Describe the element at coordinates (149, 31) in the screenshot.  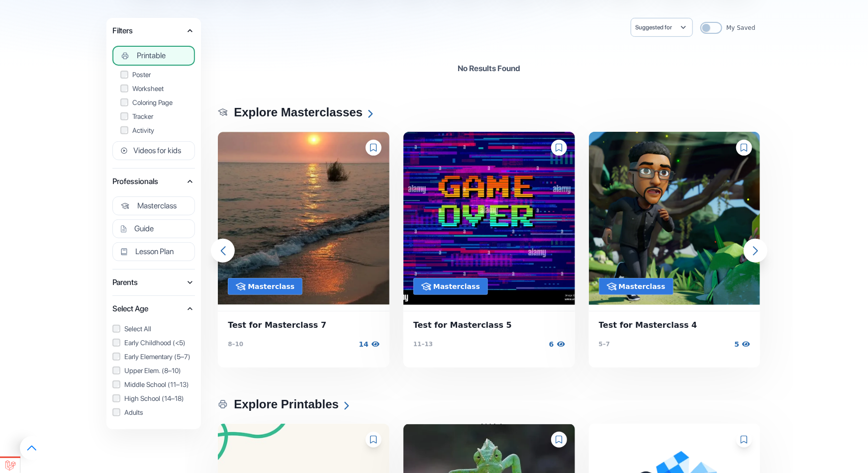
I see `span: Filters` at that location.